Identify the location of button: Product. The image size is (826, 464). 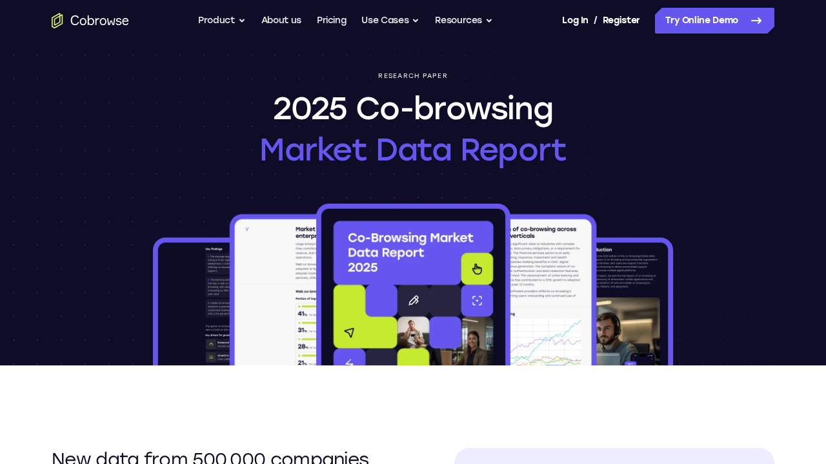
(222, 21).